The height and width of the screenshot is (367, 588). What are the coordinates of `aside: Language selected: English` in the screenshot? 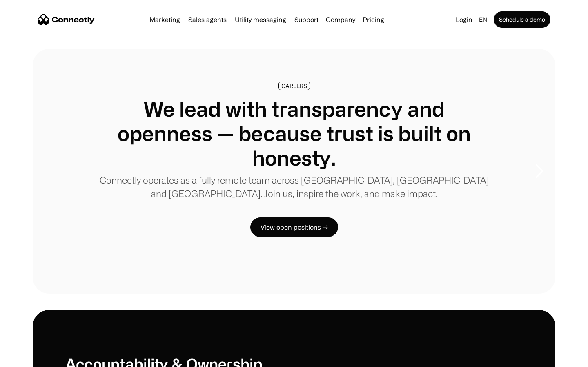 It's located at (29, 358).